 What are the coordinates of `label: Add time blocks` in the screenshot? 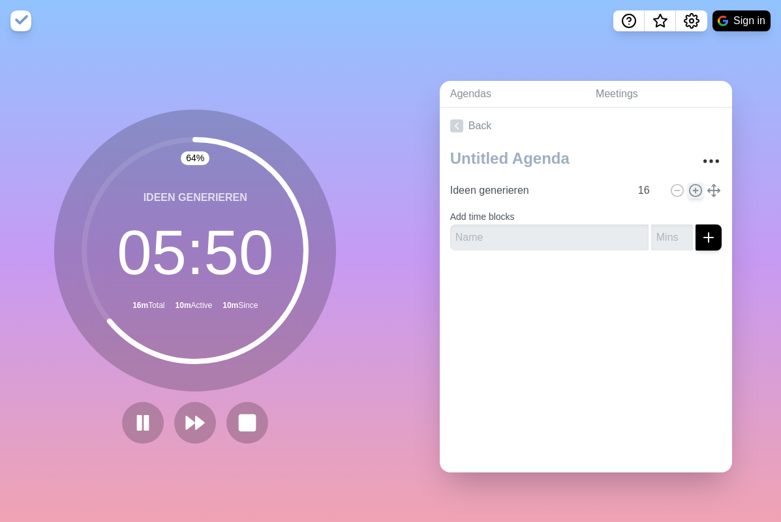 It's located at (482, 217).